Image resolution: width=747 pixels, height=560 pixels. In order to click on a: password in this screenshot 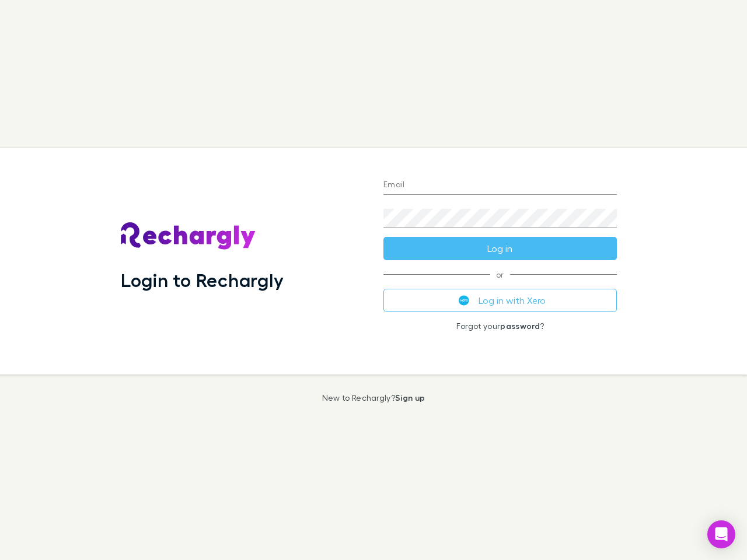, I will do `click(520, 326)`.